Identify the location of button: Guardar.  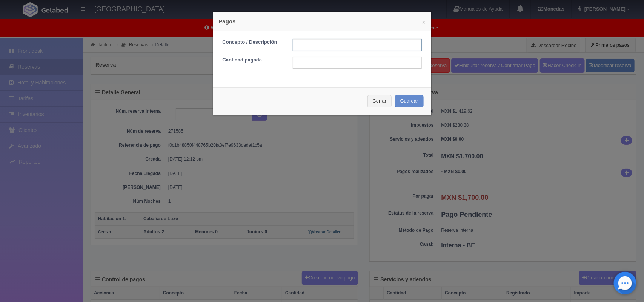
(409, 101).